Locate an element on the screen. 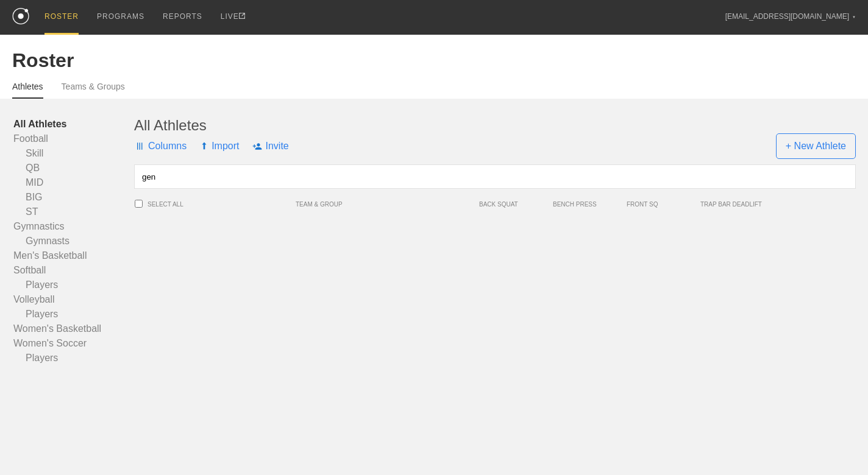 The height and width of the screenshot is (475, 868). div: Roster is located at coordinates (434, 60).